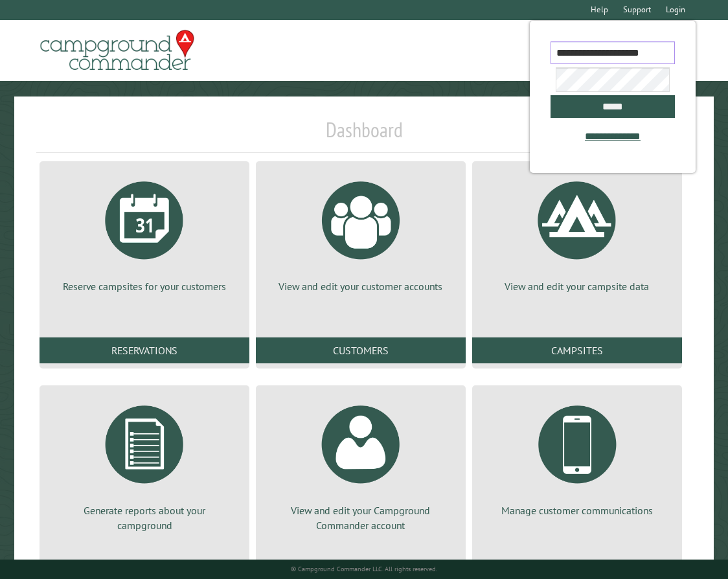 This screenshot has width=728, height=579. Describe the element at coordinates (364, 135) in the screenshot. I see `h1: Dashboard` at that location.